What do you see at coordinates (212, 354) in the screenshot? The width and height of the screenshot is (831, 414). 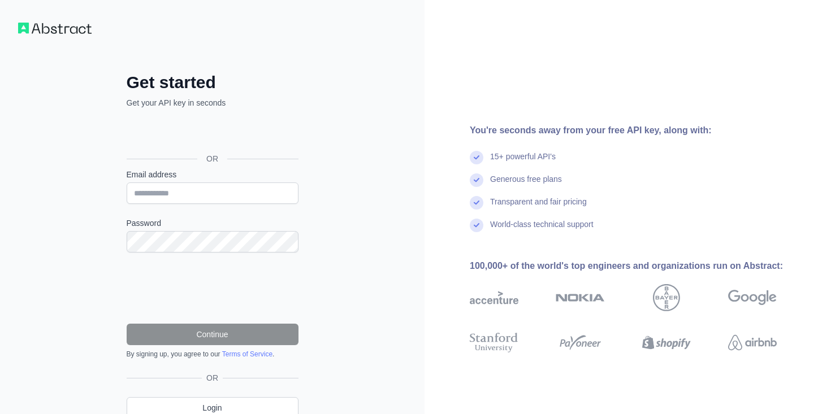 I see `div: By signing up, you agree to our .` at bounding box center [212, 354].